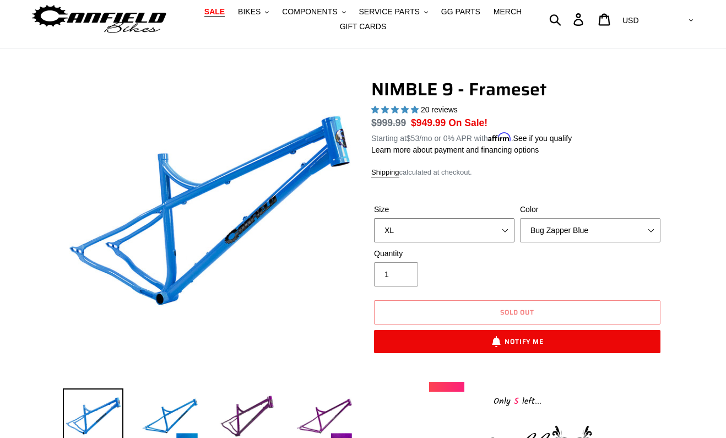  I want to click on span: Sold out, so click(517, 312).